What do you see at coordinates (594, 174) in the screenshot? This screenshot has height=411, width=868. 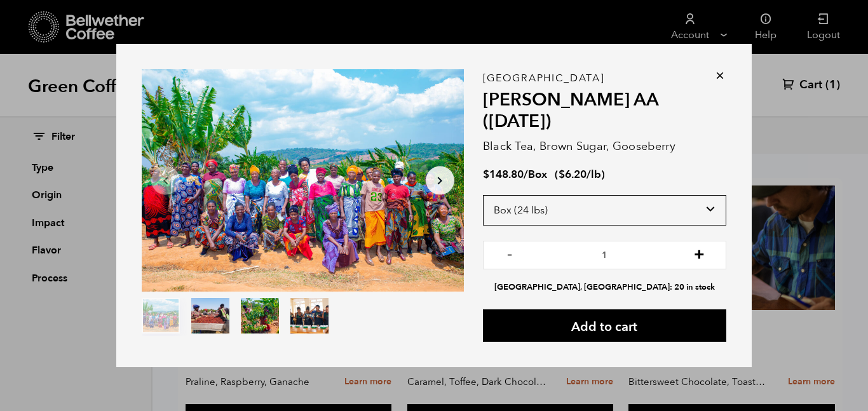 I see `span: /lb` at bounding box center [594, 174].